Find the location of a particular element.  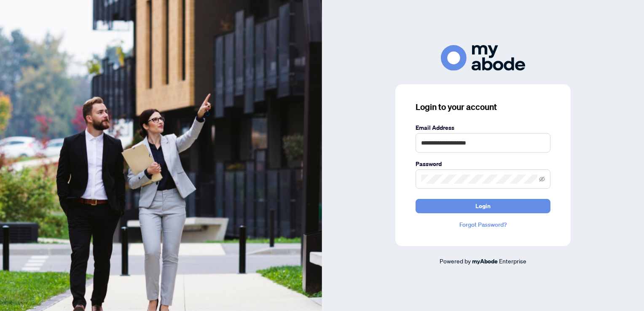

label: Email Address is located at coordinates (483, 127).